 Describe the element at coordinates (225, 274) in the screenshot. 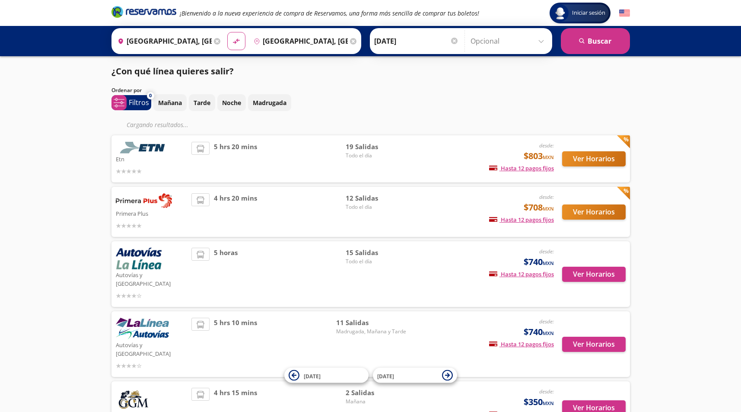

I see `span: 5 horas` at that location.